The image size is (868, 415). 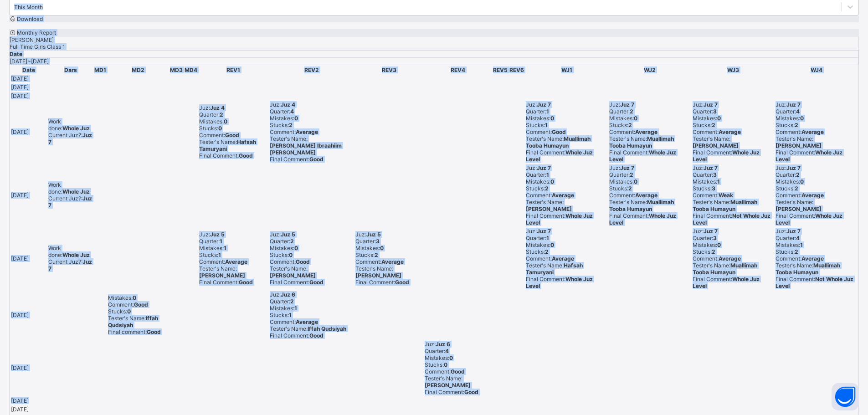 What do you see at coordinates (816, 70) in the screenshot?
I see `th: WJ4` at bounding box center [816, 70].